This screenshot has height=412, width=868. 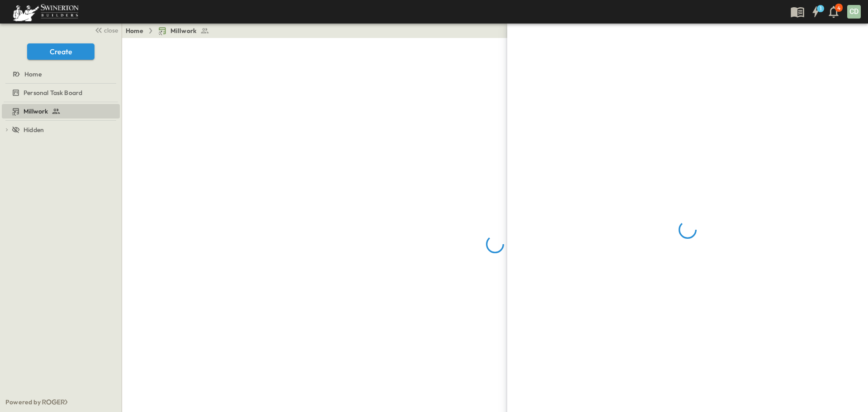 I want to click on a: Home, so click(x=134, y=31).